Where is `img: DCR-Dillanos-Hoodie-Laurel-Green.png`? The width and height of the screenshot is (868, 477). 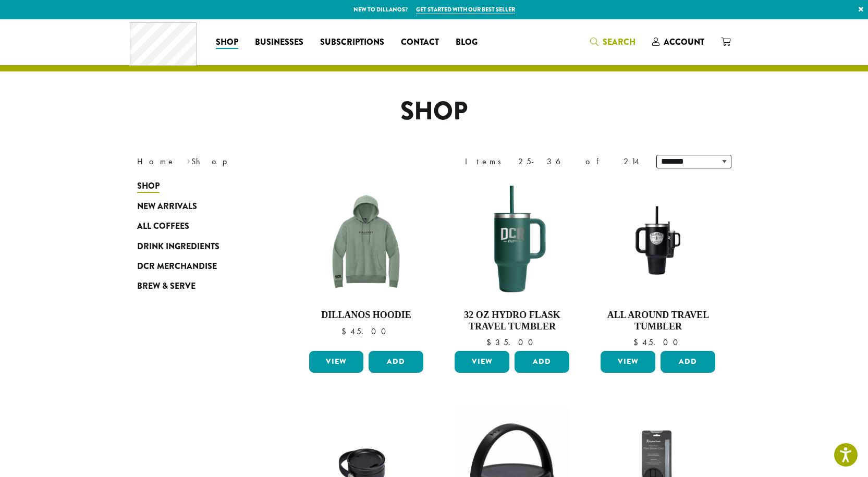 img: DCR-Dillanos-Hoodie-Laurel-Green.png is located at coordinates (366, 241).